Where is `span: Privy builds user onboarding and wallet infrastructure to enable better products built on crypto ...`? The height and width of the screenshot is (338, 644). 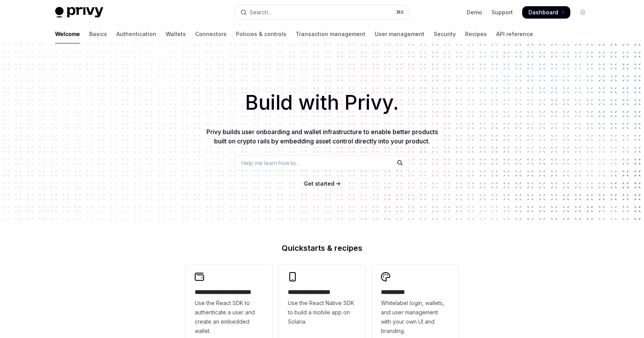 span: Privy builds user onboarding and wallet infrastructure to enable better products built on crypto ... is located at coordinates (322, 136).